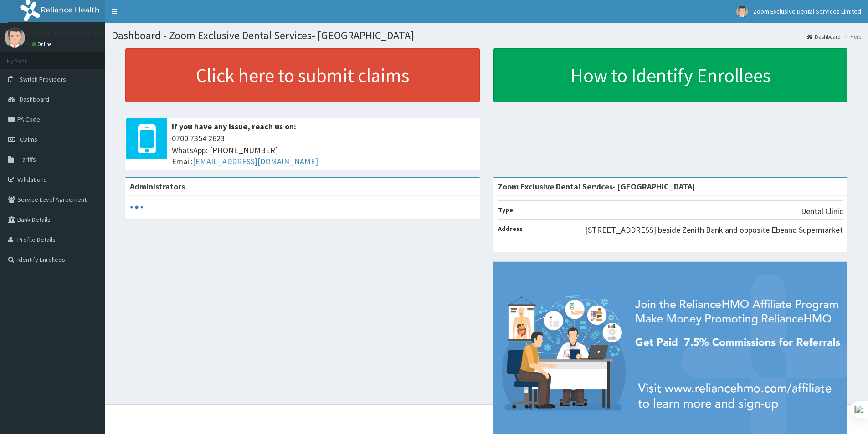 This screenshot has height=434, width=868. Describe the element at coordinates (27, 159) in the screenshot. I see `span: Tariffs` at that location.